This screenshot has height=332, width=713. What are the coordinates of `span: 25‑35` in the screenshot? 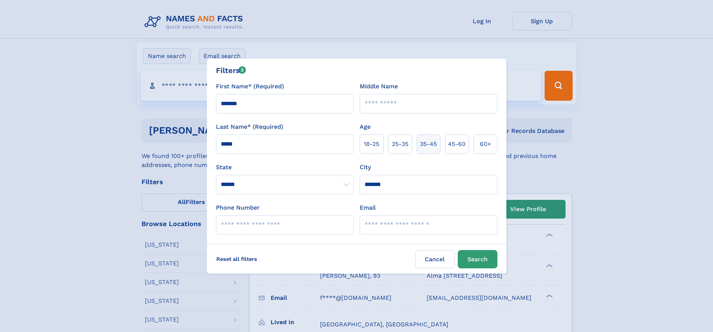 It's located at (400, 144).